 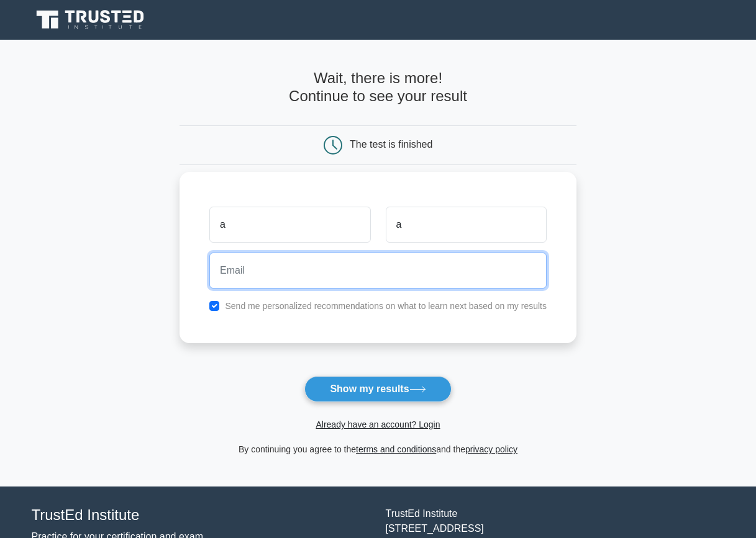 I want to click on input: First name, so click(x=289, y=225).